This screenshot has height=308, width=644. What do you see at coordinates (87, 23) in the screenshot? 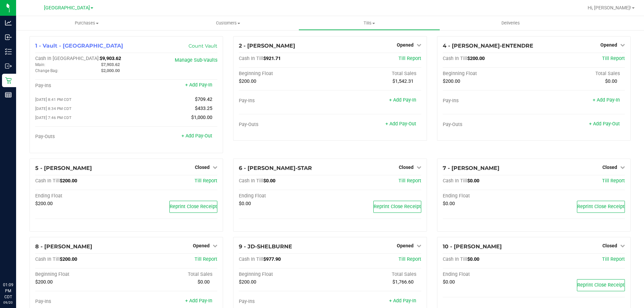
I see `a: Purchases` at bounding box center [87, 23].